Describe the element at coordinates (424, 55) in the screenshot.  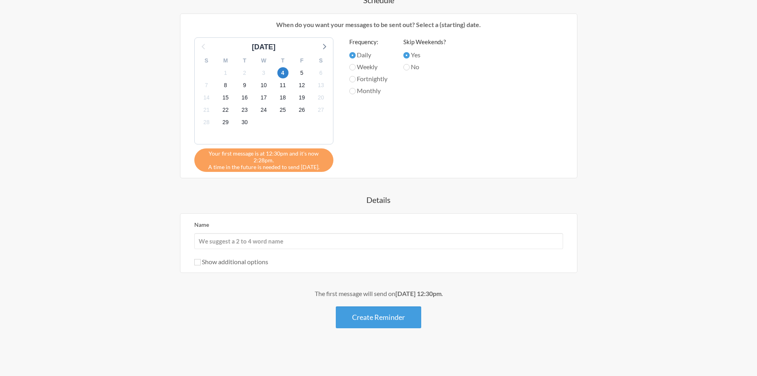
I see `label: Yes` at that location.